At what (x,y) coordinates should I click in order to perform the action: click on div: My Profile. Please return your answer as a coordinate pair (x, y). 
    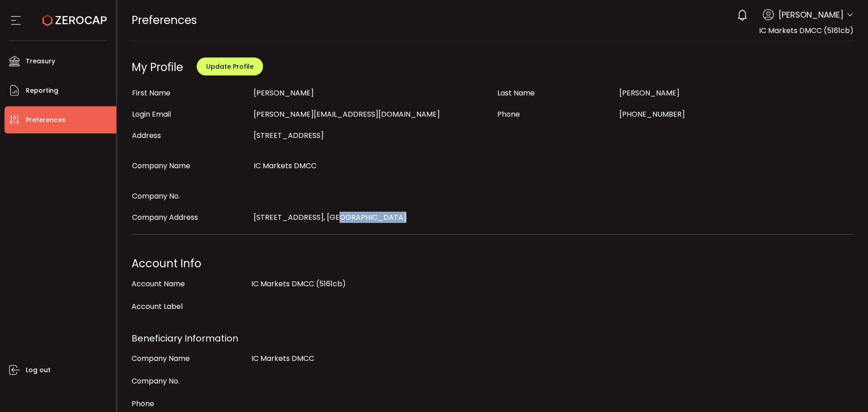
    Looking at the image, I should click on (158, 67).